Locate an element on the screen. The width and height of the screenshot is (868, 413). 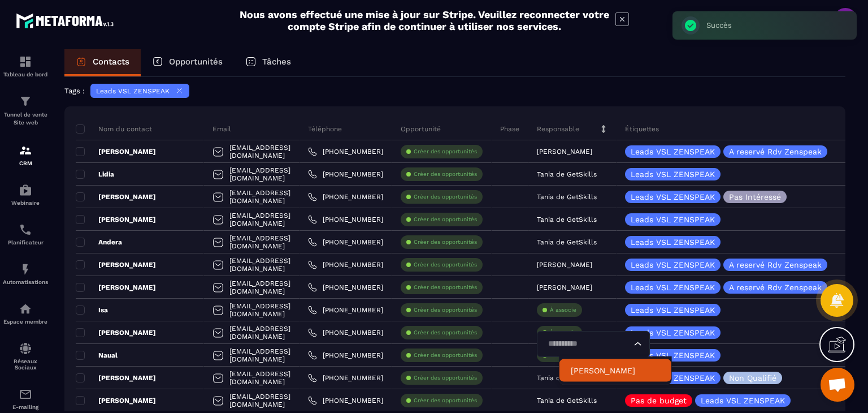
img: logo is located at coordinates (66, 20).